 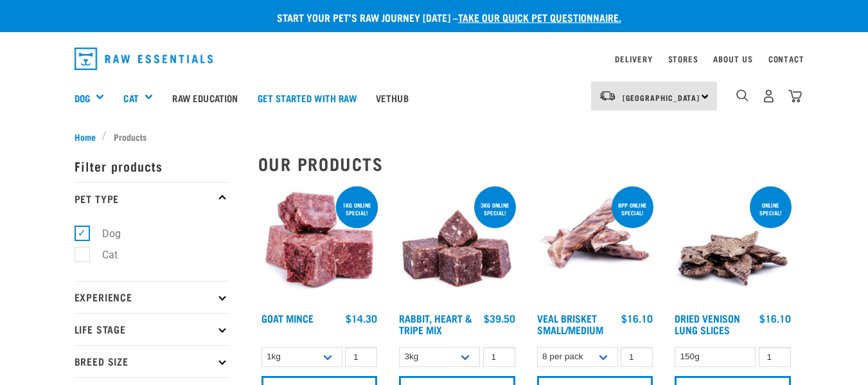 I want to click on a: Contact, so click(x=787, y=59).